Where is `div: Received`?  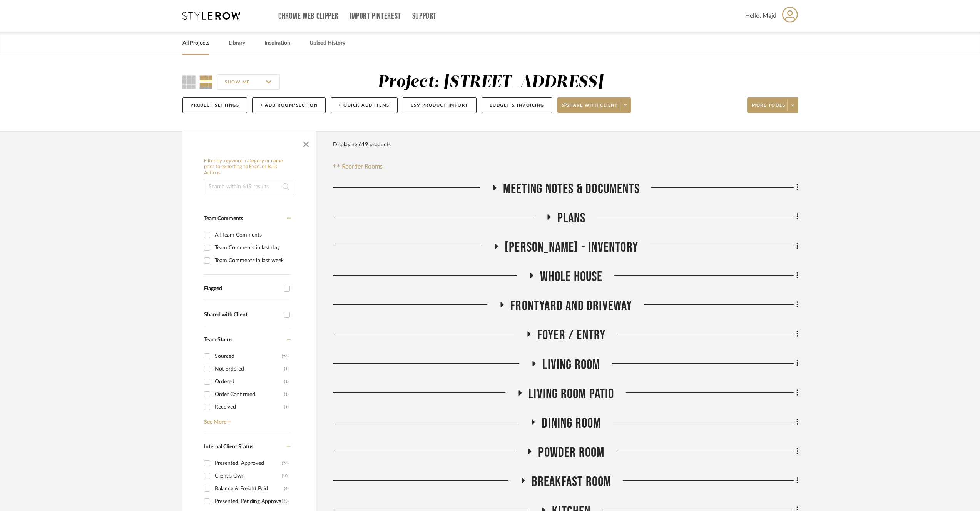 div: Received is located at coordinates (249, 406).